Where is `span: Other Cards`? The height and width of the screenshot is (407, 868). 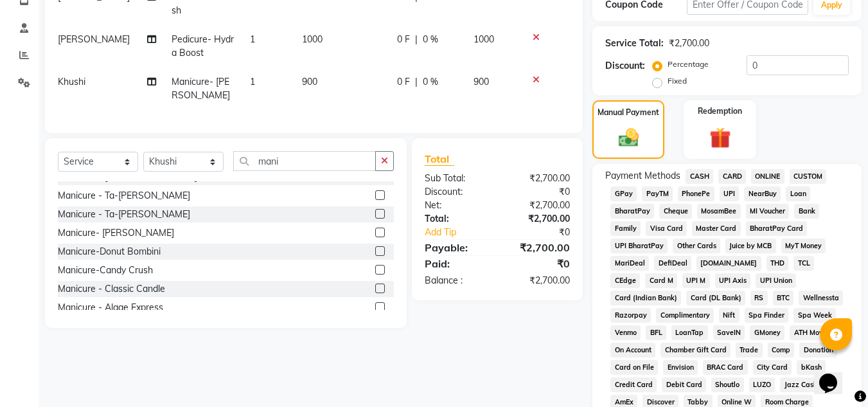
span: Other Cards is located at coordinates (696, 246).